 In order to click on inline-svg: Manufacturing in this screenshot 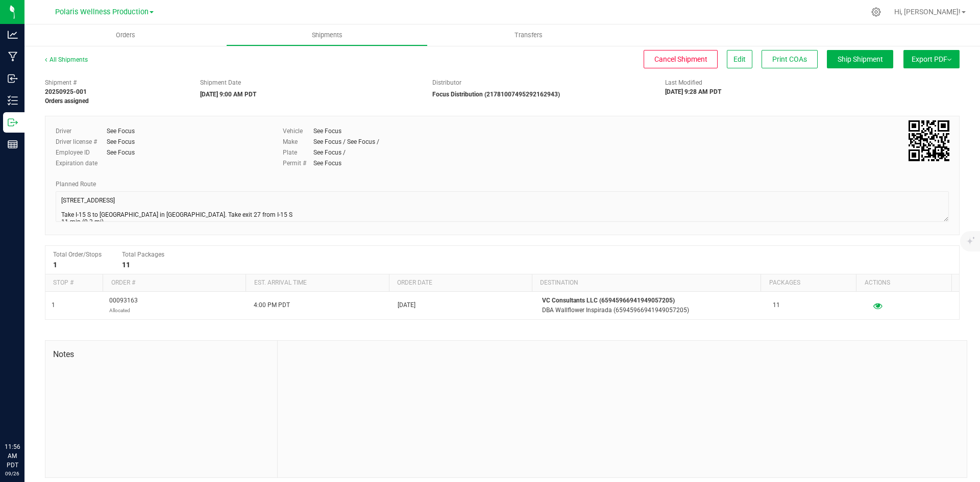, I will do `click(13, 57)`.